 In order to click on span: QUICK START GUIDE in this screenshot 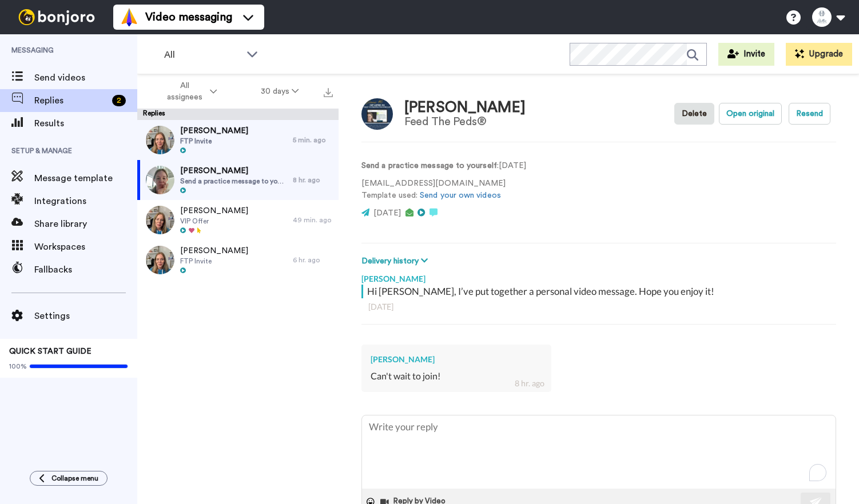, I will do `click(50, 351)`.